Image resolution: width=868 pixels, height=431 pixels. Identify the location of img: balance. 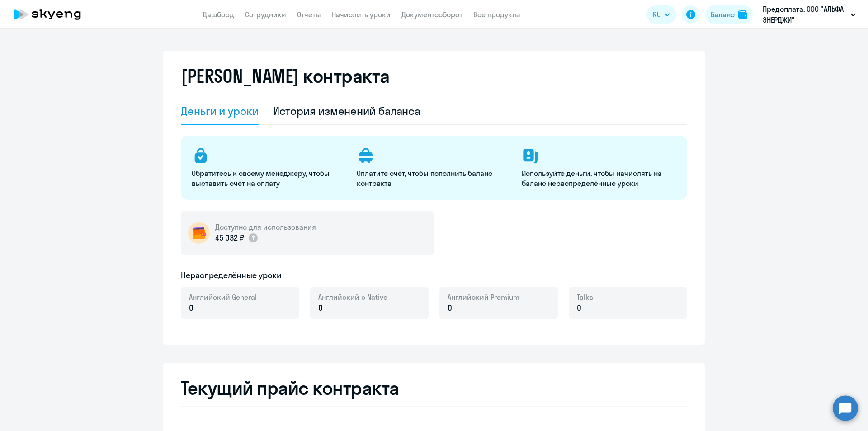
(742, 15).